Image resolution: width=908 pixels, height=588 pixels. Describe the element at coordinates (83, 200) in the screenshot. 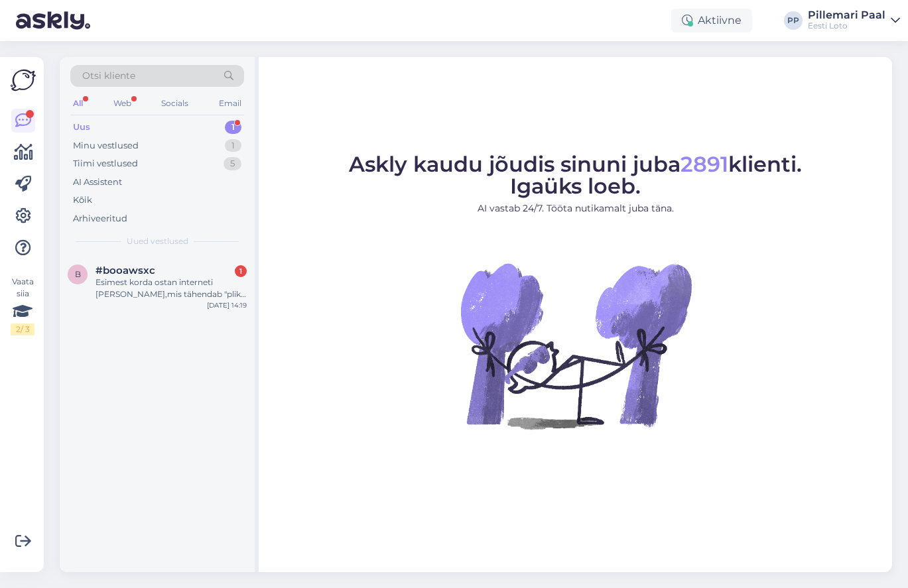

I see `div: Kõik` at that location.